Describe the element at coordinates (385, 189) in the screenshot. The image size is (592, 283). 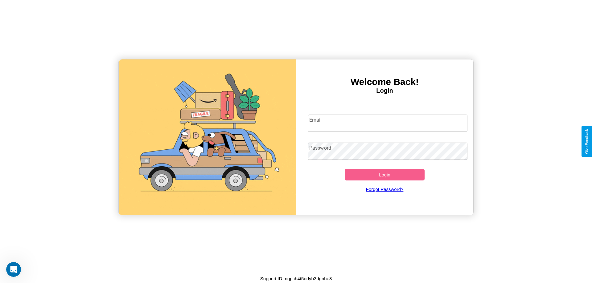
I see `a: Forgot Password?` at that location.